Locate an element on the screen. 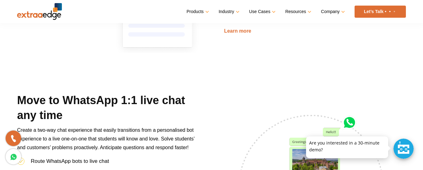 This screenshot has height=170, width=423. a: Products is located at coordinates (197, 11).